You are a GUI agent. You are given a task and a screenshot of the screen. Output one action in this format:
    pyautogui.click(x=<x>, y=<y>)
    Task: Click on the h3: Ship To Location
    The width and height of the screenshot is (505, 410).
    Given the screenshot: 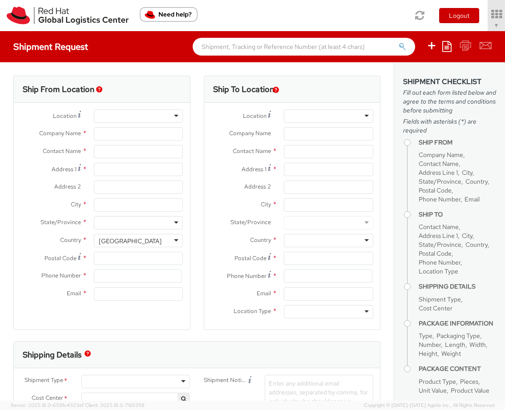 What is the action you would take?
    pyautogui.click(x=243, y=89)
    